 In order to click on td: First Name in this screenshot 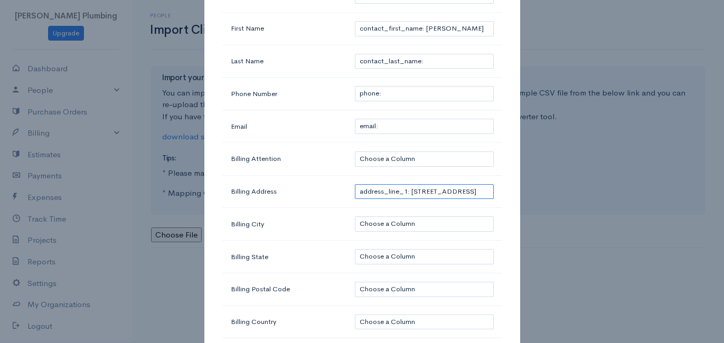, I will do `click(285, 29)`.